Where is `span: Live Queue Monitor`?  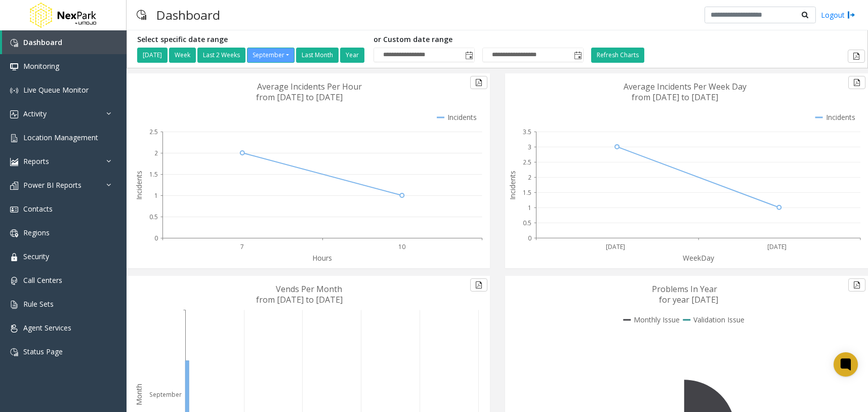
span: Live Queue Monitor is located at coordinates (56, 89).